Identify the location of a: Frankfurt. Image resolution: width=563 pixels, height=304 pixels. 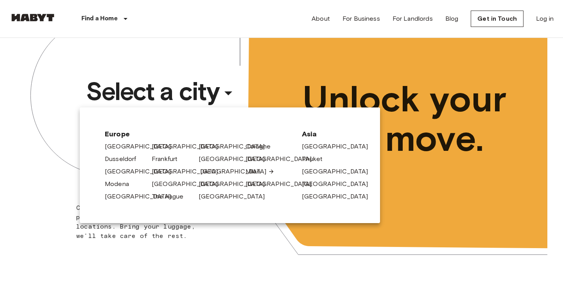
(168, 159).